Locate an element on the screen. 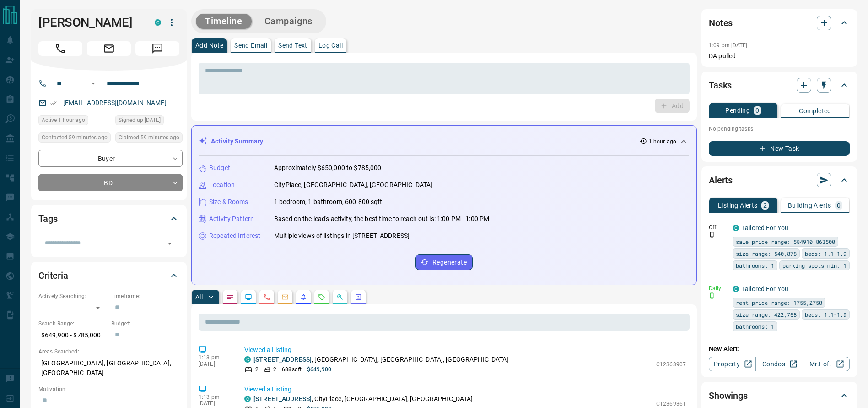  p: Listing Alerts is located at coordinates (737, 205).